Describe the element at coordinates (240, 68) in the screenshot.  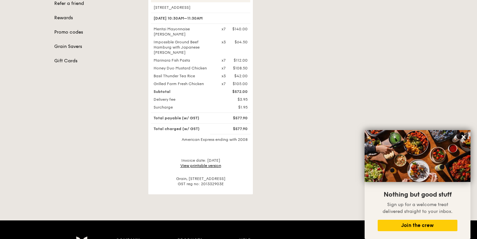
I see `div: $108.50` at that location.